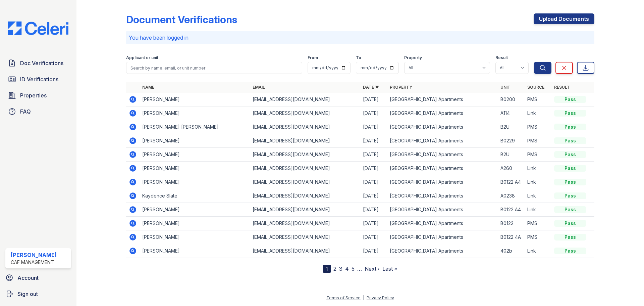 The image size is (644, 306). Describe the element at coordinates (38, 294) in the screenshot. I see `a: Sign out` at that location.